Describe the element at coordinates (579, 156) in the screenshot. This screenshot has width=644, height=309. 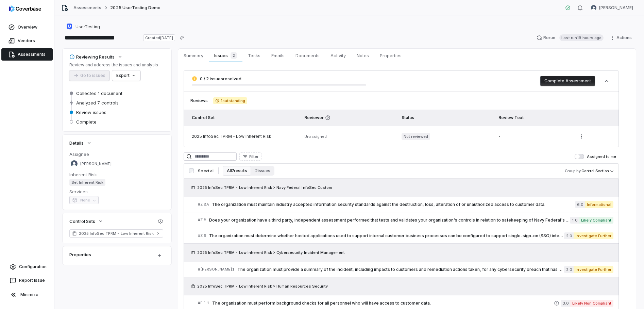
I see `button: Assigned to me` at that location.